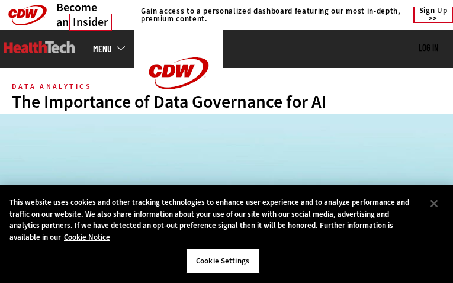  Describe the element at coordinates (114, 49) in the screenshot. I see `a: mobile-menu` at that location.